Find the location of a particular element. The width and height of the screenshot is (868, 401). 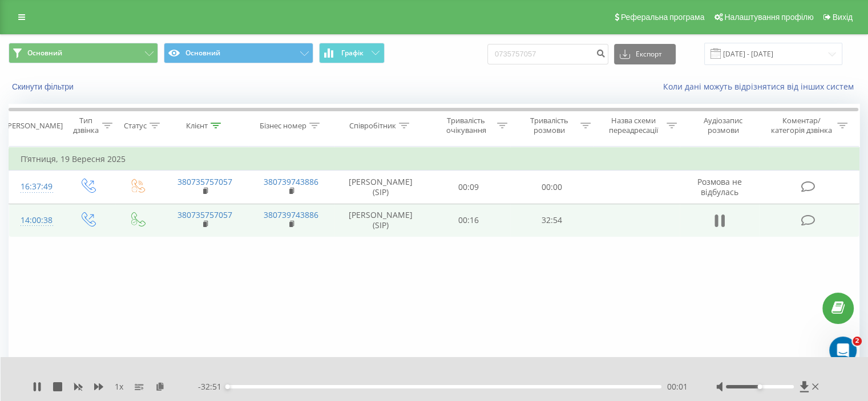

div: Коментар/категорія дзвінка is located at coordinates (800, 126).